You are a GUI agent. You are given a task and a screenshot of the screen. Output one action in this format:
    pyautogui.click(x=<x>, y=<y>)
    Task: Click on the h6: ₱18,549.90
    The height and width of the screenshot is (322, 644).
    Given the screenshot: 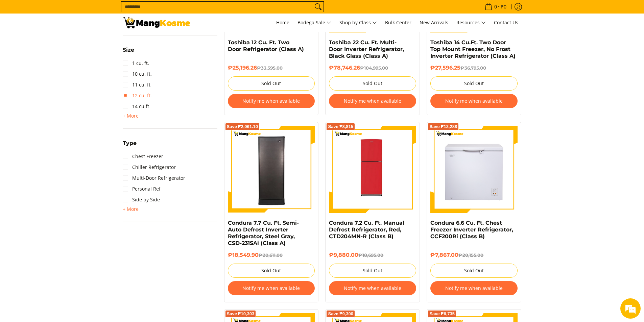 What is the action you would take?
    pyautogui.click(x=271, y=255)
    